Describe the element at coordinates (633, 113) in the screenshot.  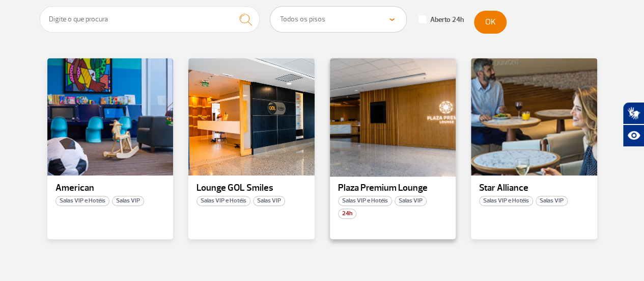
I see `button: Abrir tradutor de língua de sinais.` at that location.